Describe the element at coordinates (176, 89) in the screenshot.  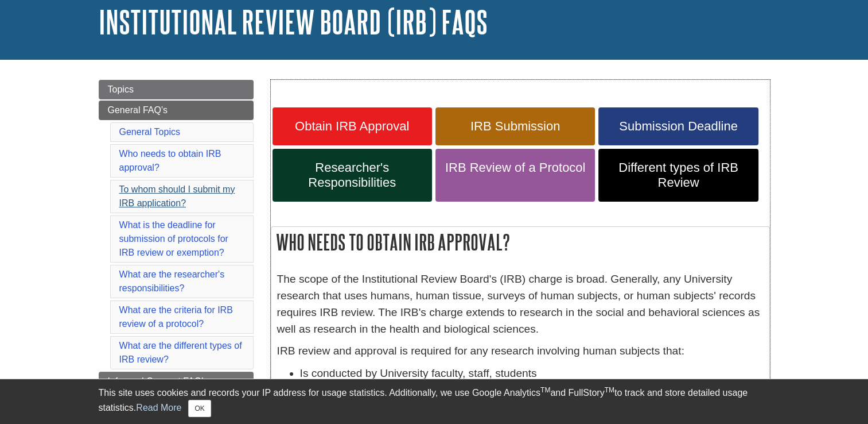
I see `a: Topics` at that location.